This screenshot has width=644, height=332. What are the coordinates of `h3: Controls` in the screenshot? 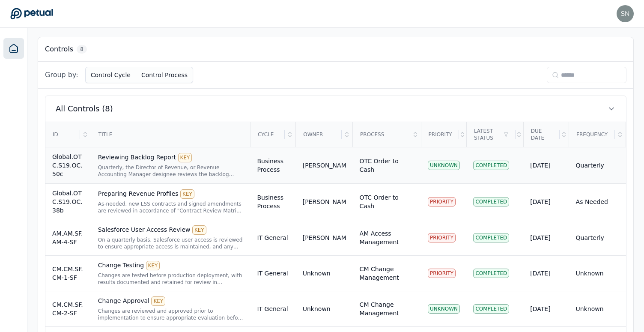 It's located at (59, 49).